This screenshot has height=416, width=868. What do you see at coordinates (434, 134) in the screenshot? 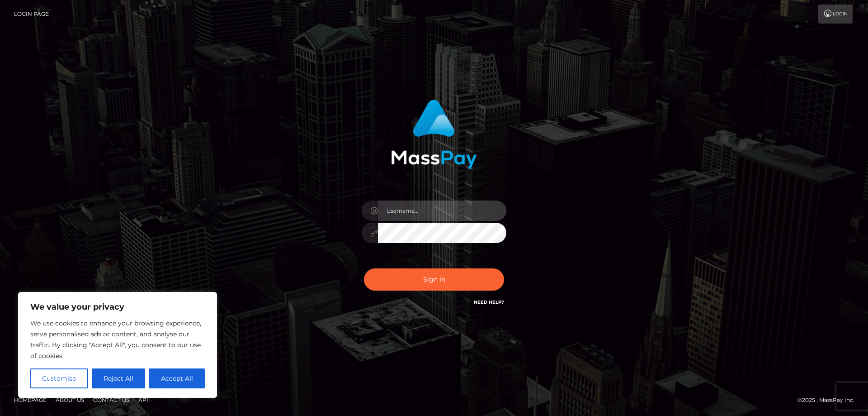
I see `img: MassPay Login` at bounding box center [434, 134].